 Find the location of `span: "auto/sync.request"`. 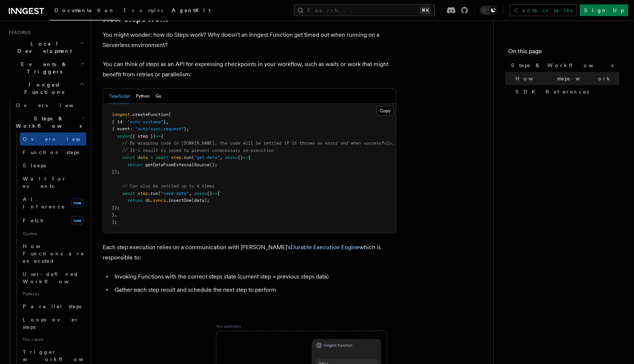

span: "auto/sync.request" is located at coordinates (159, 129).